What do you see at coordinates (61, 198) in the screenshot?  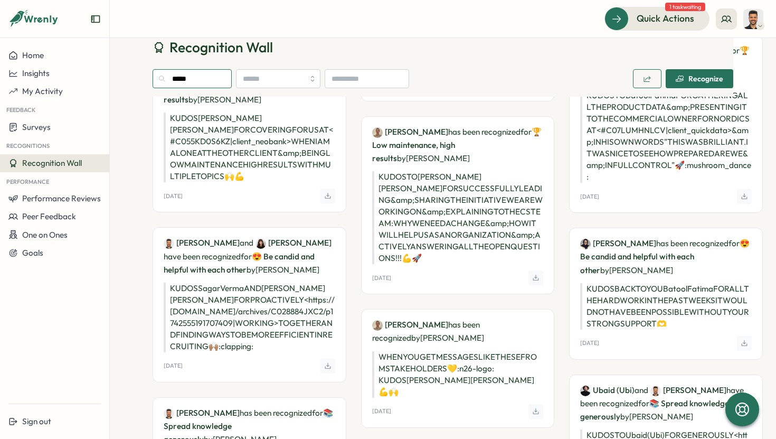 I see `span: Performance Reviews` at bounding box center [61, 198].